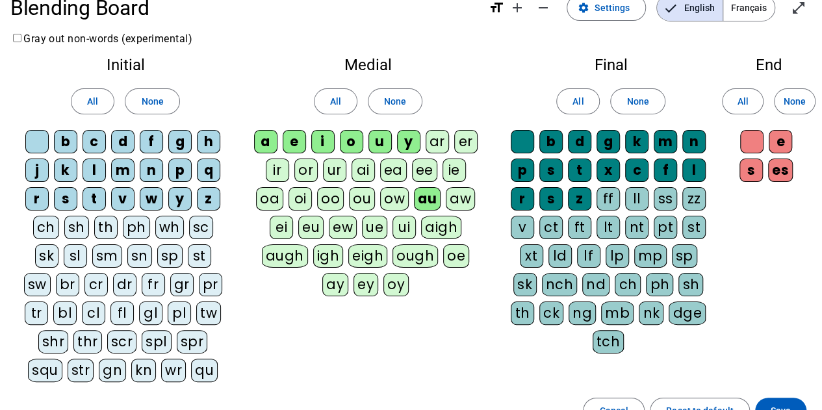 Image resolution: width=822 pixels, height=410 pixels. What do you see at coordinates (151, 313) in the screenshot?
I see `div: gl` at bounding box center [151, 313].